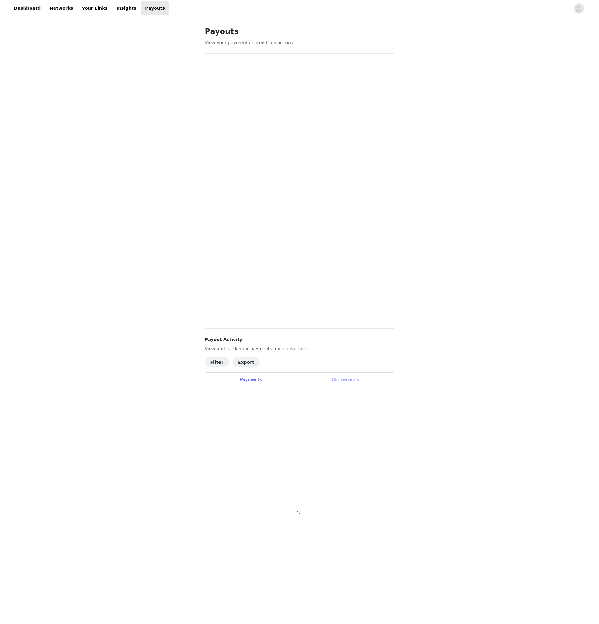 The height and width of the screenshot is (624, 599). Describe the element at coordinates (251, 379) in the screenshot. I see `div: Payments` at that location.